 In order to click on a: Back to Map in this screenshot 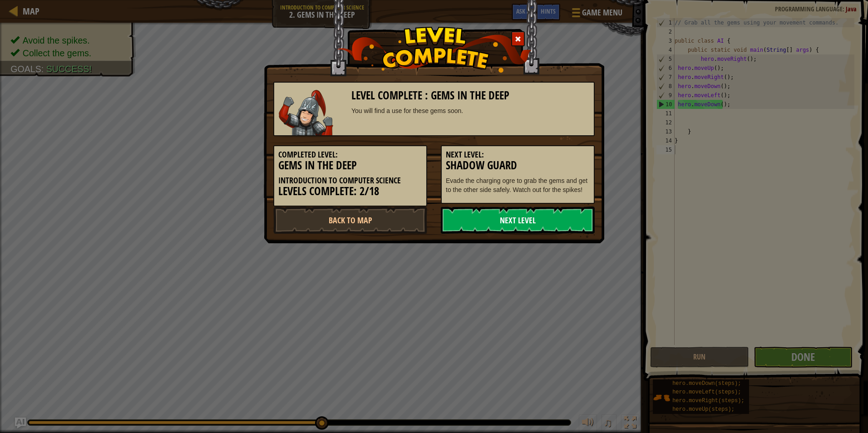, I will do `click(350, 220)`.